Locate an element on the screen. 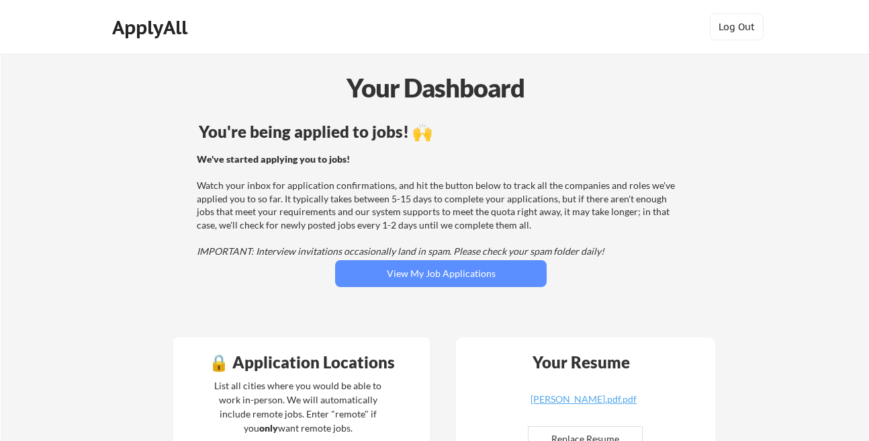 This screenshot has height=441, width=869. div: Watch your inbox for application confirmations, and hit the button below to track all the compani... is located at coordinates (439, 205).